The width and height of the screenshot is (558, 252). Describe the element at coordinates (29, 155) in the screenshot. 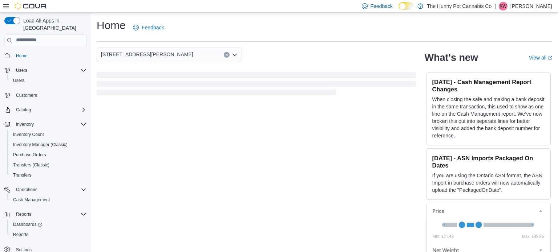

I see `a: Purchase Orders` at that location.